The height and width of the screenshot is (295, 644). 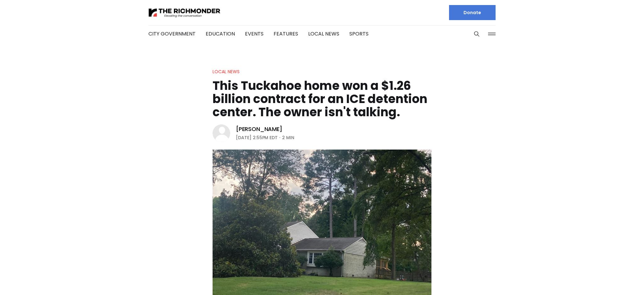 I want to click on a: Education, so click(x=220, y=34).